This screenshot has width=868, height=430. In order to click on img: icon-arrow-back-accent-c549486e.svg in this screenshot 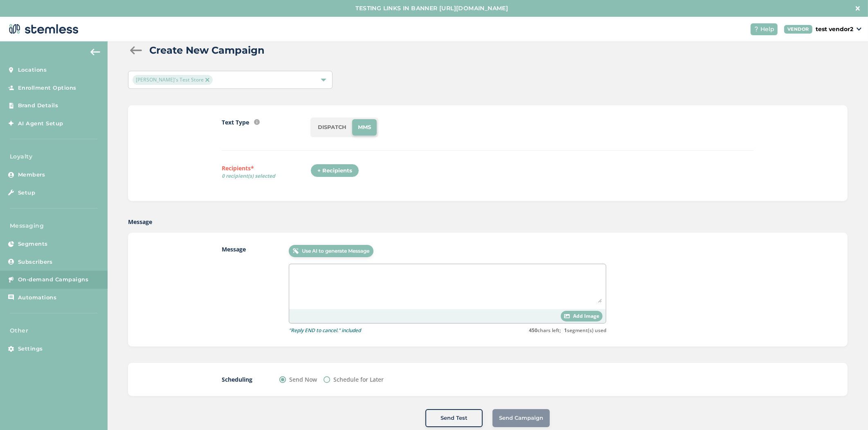, I will do `click(96, 52)`.